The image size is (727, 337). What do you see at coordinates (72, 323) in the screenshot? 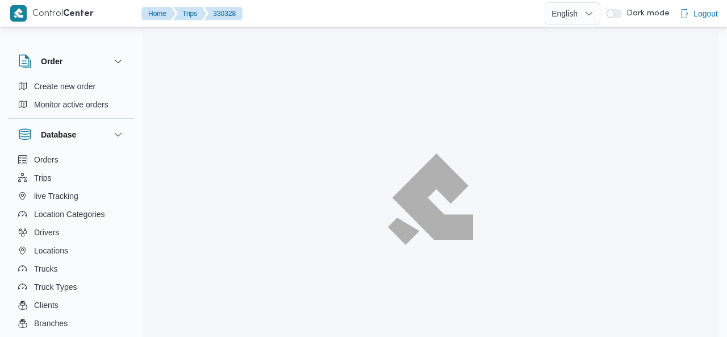
I see `button: Branches` at bounding box center [72, 323].